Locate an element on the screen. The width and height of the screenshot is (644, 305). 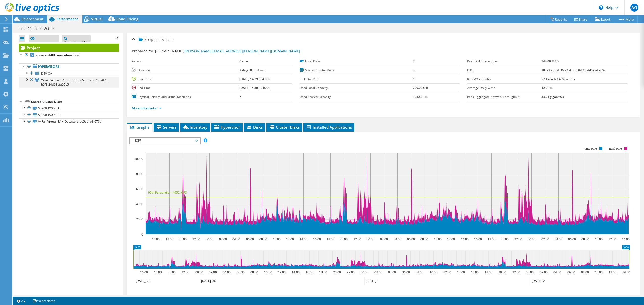
a: S3200_POOL_A is located at coordinates (69, 108).